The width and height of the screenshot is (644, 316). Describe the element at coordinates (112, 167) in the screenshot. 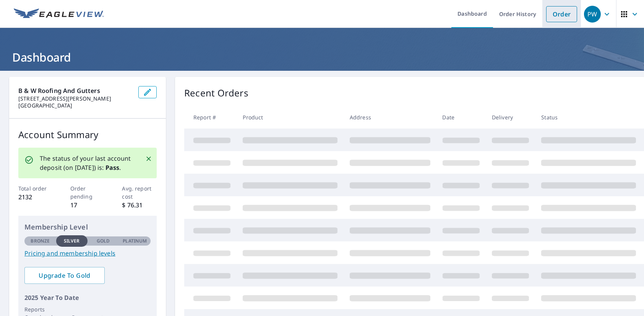

I see `b: Pass` at that location.